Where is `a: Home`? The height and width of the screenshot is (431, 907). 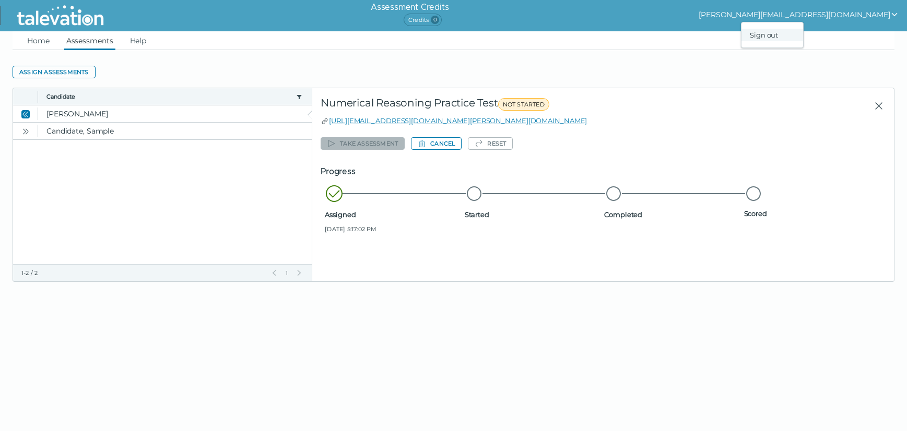 a: Home is located at coordinates (38, 41).